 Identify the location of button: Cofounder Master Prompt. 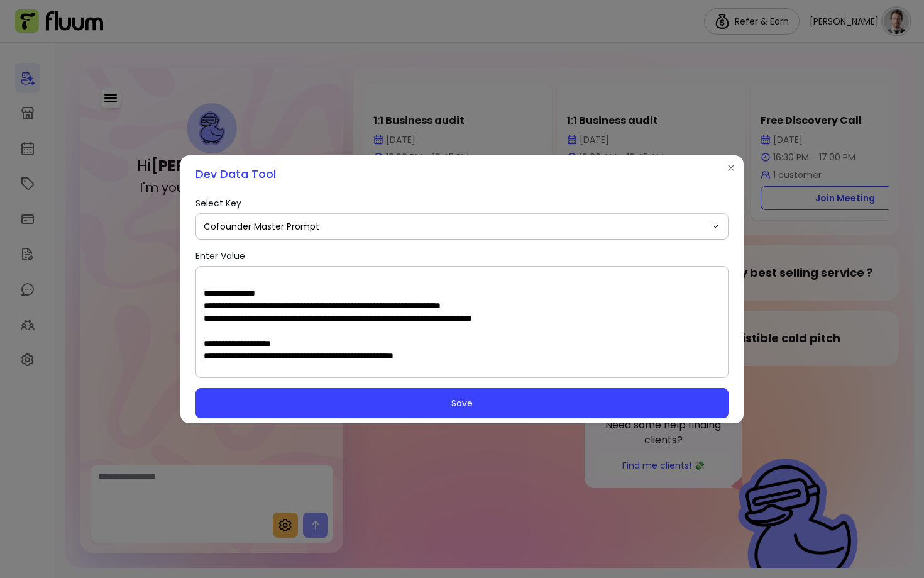
(462, 226).